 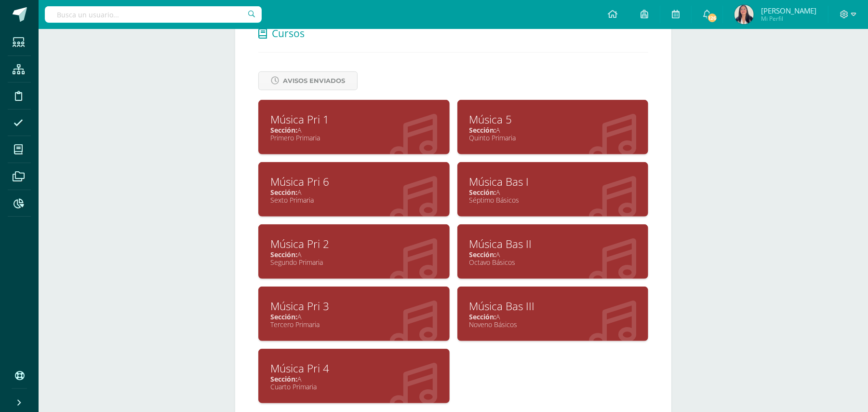 What do you see at coordinates (354, 262) in the screenshot?
I see `div: Segundo Primaria` at bounding box center [354, 262].